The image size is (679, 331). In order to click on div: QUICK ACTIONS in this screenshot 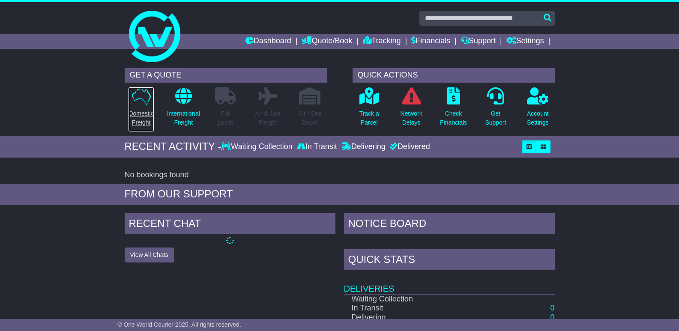, I will do `click(454, 75)`.